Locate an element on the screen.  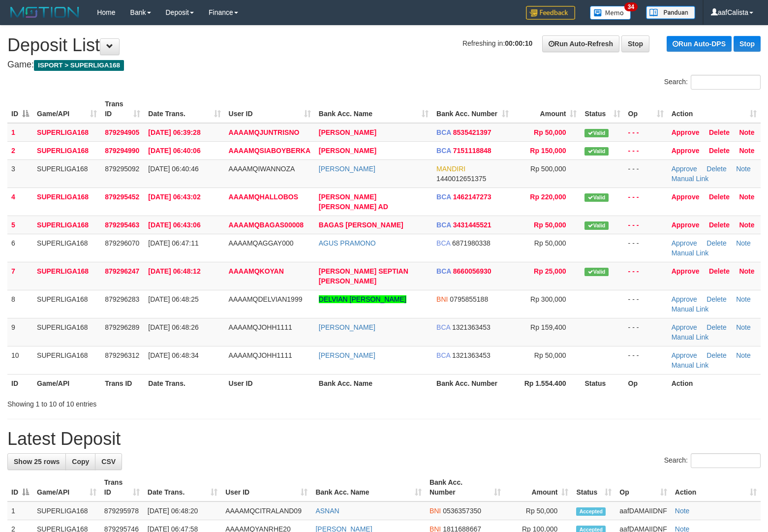
td: 4 is located at coordinates (20, 201).